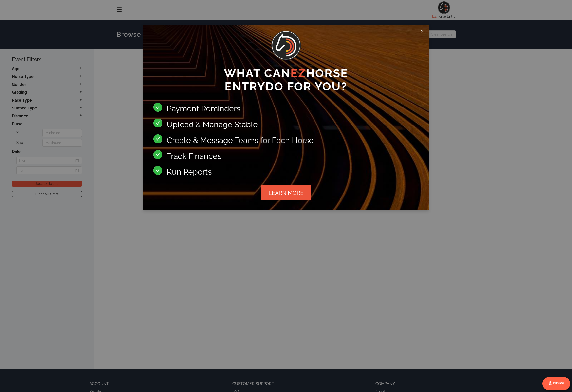 This screenshot has height=392, width=572. What do you see at coordinates (189, 171) in the screenshot?
I see `p: Run Reports` at bounding box center [189, 171].